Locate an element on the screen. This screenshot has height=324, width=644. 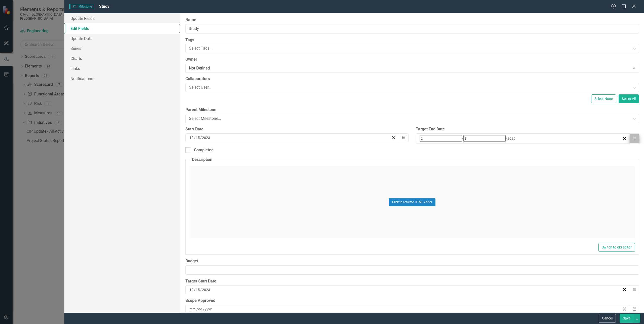
button: Save is located at coordinates (627, 318).